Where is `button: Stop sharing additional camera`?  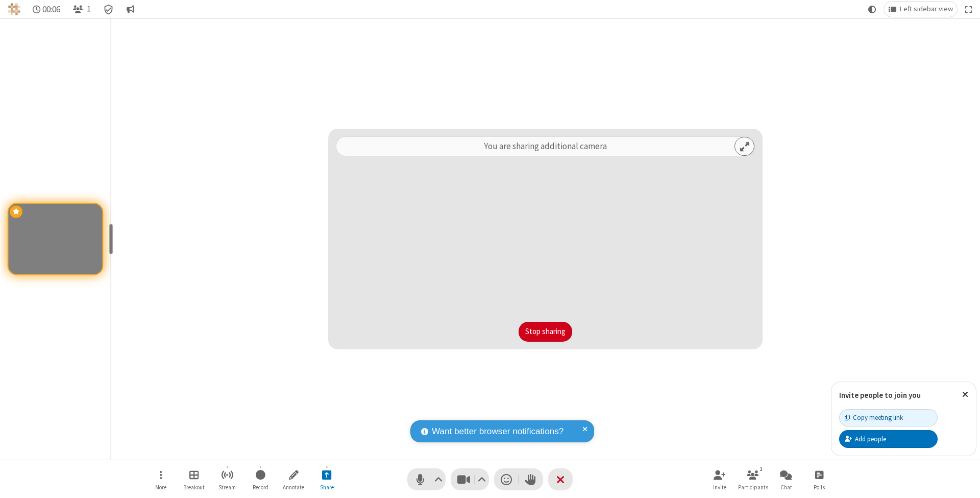
button: Stop sharing additional camera is located at coordinates (327, 479).